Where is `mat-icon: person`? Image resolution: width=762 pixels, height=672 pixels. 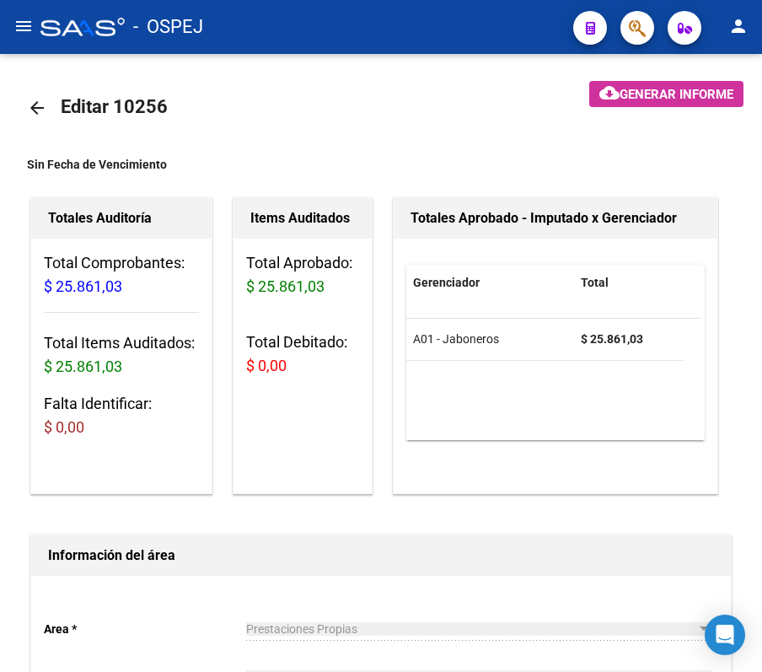
mat-icon: person is located at coordinates (738, 26).